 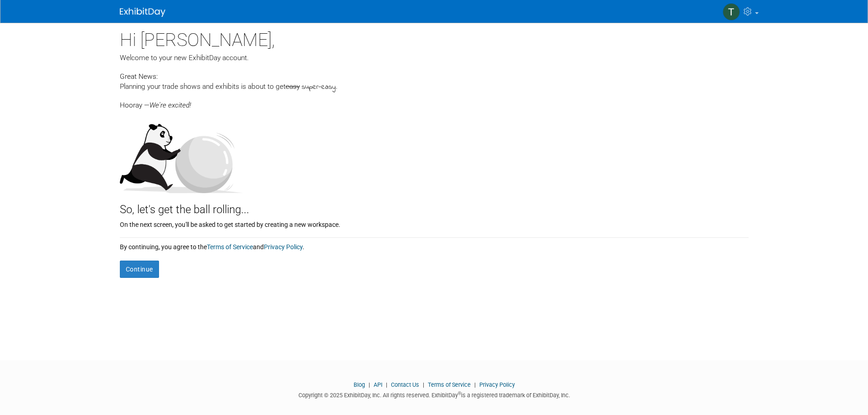 What do you see at coordinates (182, 154) in the screenshot?
I see `img: Let's get the ball rolling` at bounding box center [182, 154].